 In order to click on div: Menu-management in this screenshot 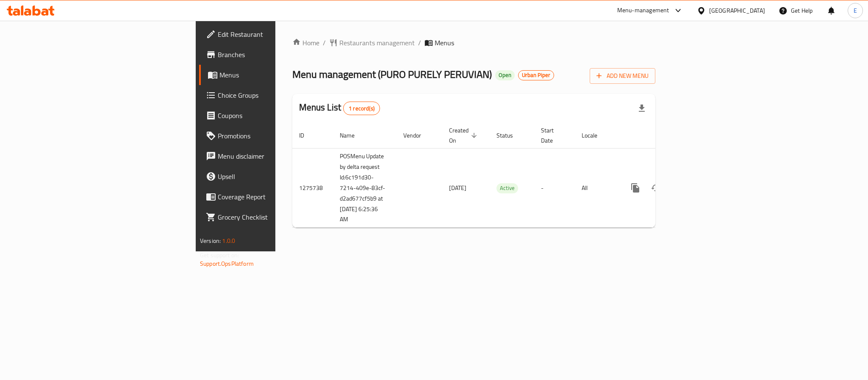, I will do `click(643, 10)`.